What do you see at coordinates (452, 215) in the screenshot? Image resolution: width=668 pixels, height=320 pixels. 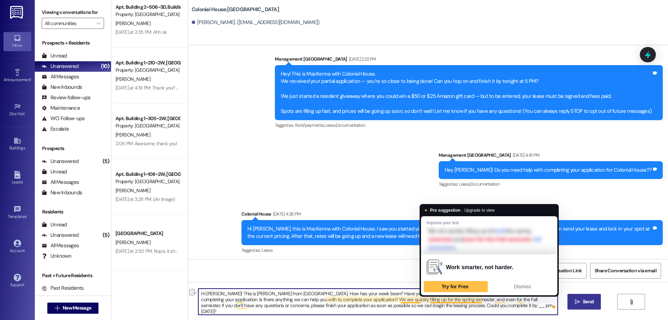 I see `div: Colonial House` at bounding box center [452, 215].